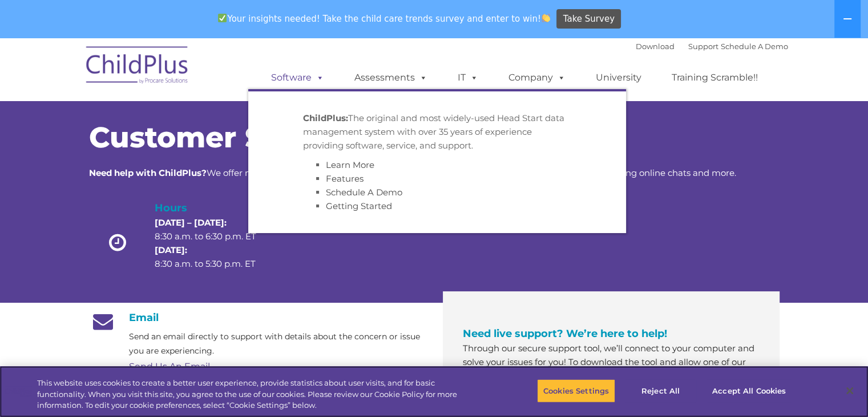 This screenshot has height=417, width=868. I want to click on a: Getting Started, so click(359, 205).